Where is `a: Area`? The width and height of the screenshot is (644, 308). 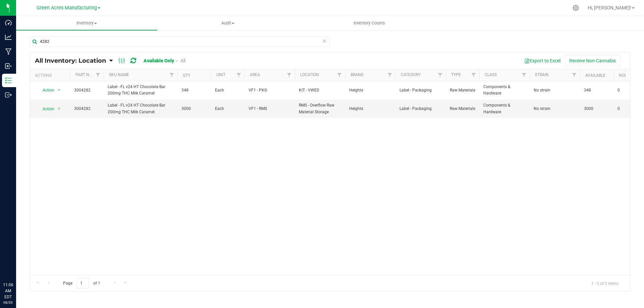
a: Area is located at coordinates (255, 75).